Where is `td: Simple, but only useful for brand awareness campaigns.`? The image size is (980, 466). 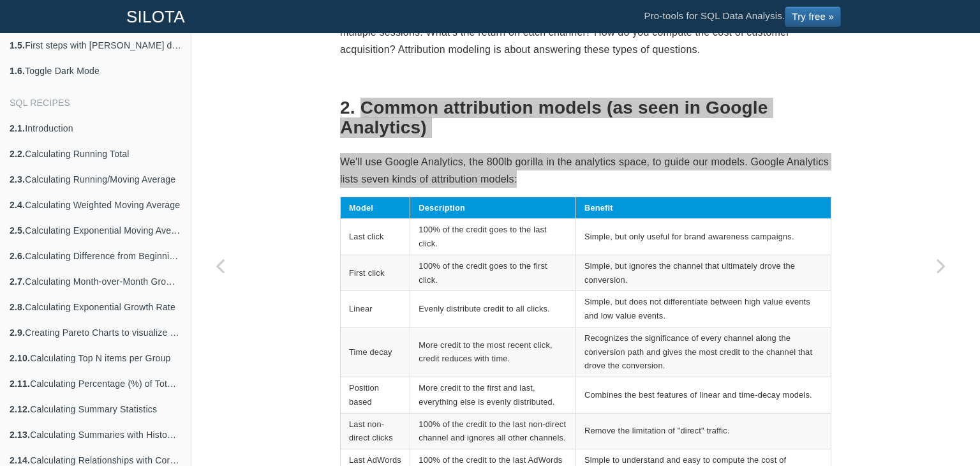 td: Simple, but only useful for brand awareness campaigns. is located at coordinates (703, 236).